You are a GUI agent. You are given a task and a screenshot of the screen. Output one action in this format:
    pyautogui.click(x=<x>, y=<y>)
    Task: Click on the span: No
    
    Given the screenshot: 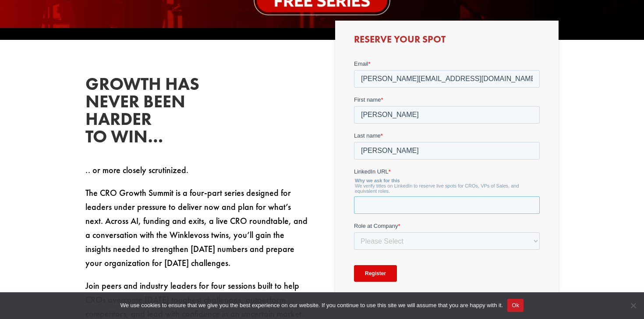 What is the action you would take?
    pyautogui.click(x=633, y=305)
    